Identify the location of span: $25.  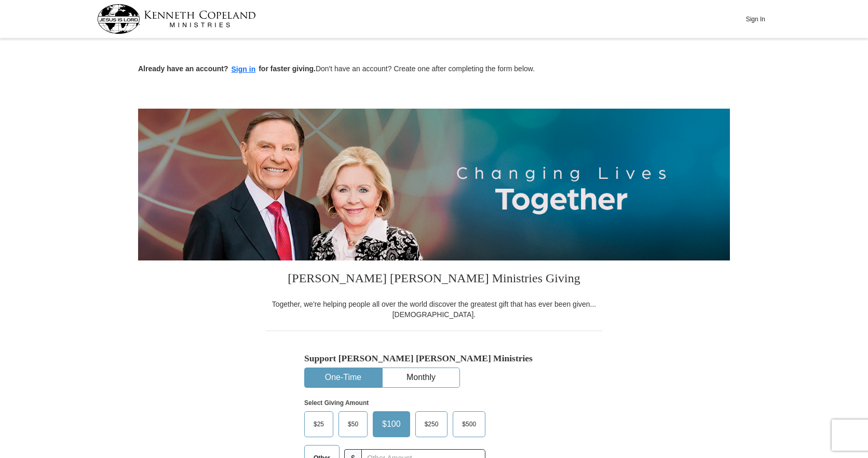
(319, 424).